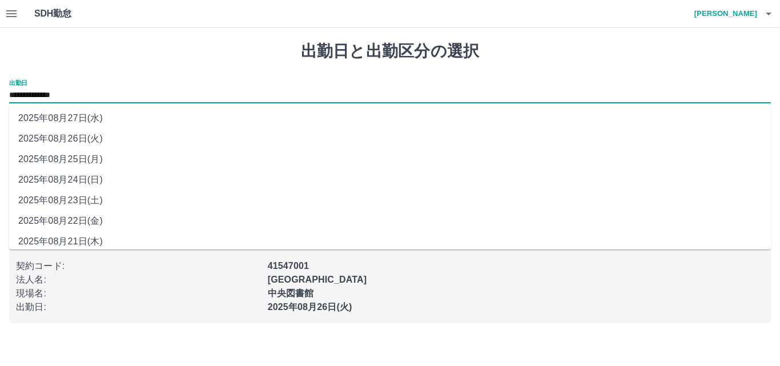 The height and width of the screenshot is (366, 780). I want to click on li: 2025年08月27日(水), so click(390, 118).